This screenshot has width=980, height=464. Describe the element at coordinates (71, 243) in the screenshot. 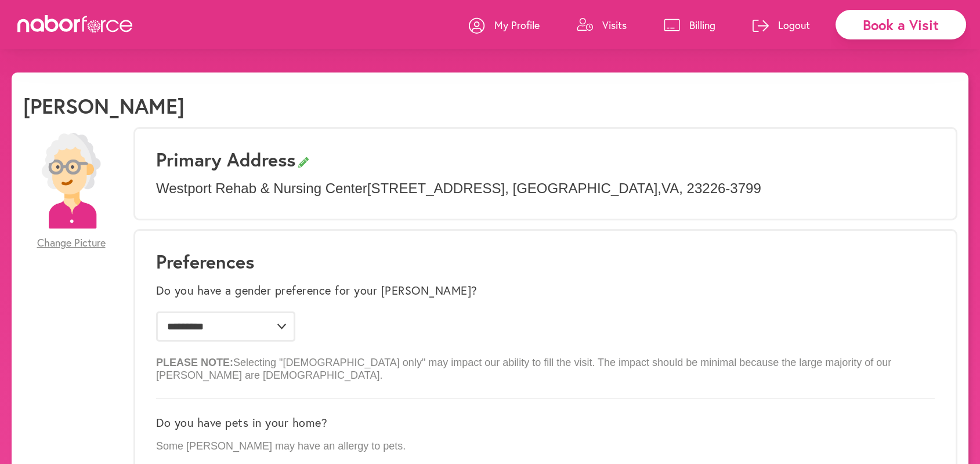

I see `span: Change Picture` at that location.